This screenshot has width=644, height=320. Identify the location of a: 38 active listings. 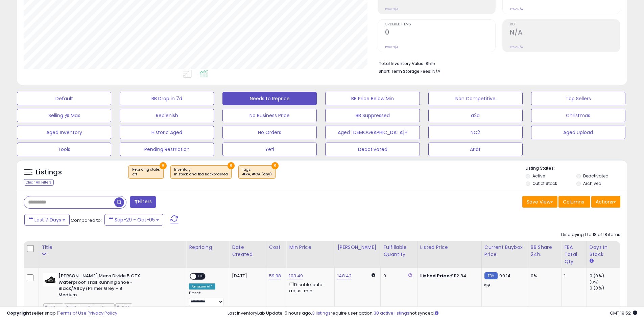
(392, 313).